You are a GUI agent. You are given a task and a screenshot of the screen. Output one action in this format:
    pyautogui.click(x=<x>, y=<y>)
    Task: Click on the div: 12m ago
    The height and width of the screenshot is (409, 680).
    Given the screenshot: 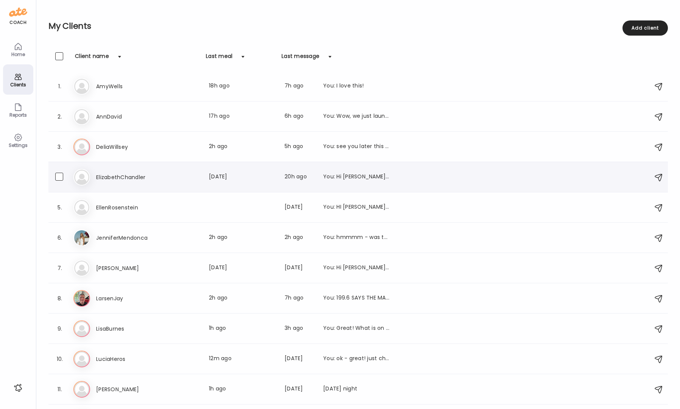 What is the action you would take?
    pyautogui.click(x=242, y=359)
    